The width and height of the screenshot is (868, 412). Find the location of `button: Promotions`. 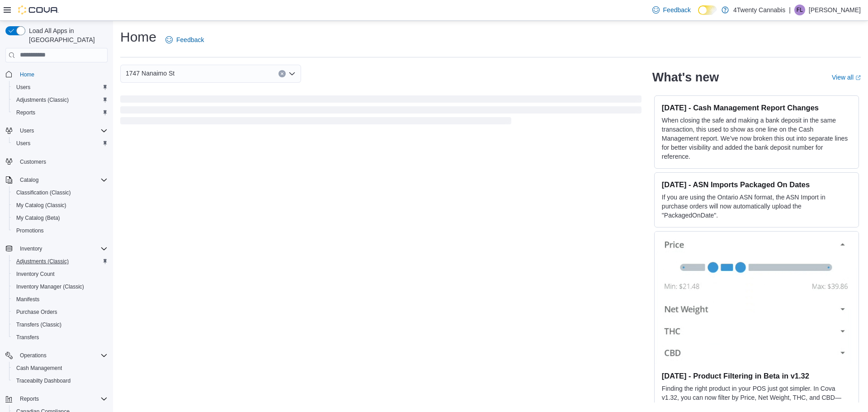

button: Promotions is located at coordinates (60, 231).